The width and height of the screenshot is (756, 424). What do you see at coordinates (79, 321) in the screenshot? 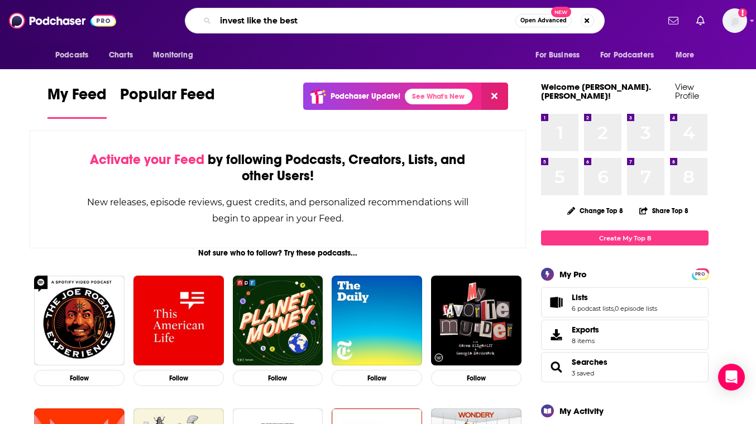
I see `img: The Joe Rogan Experience` at bounding box center [79, 321].